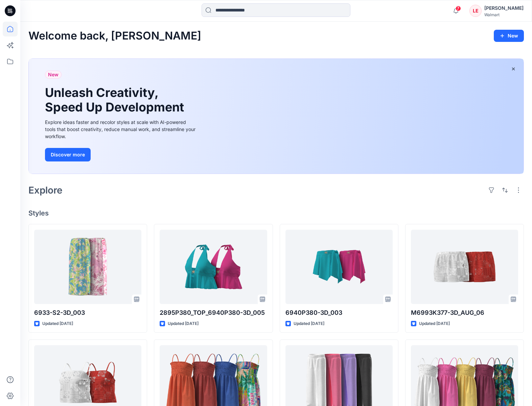 This screenshot has width=532, height=406. Describe the element at coordinates (121, 129) in the screenshot. I see `div: Explore ideas faster and recolor styles at scale with AI-powered tools that boost creativity, red...` at that location.